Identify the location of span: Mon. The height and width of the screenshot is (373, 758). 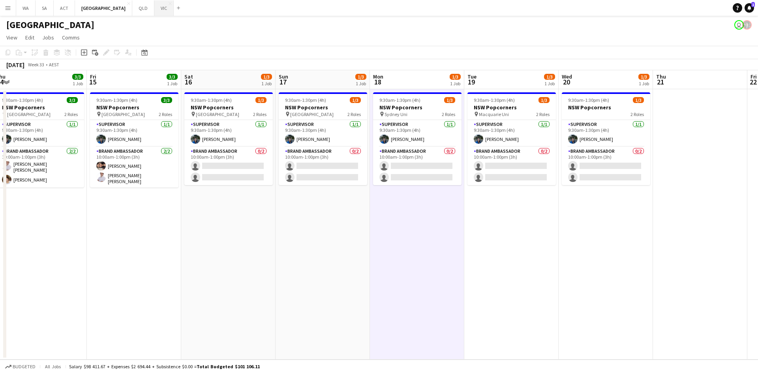
(378, 77).